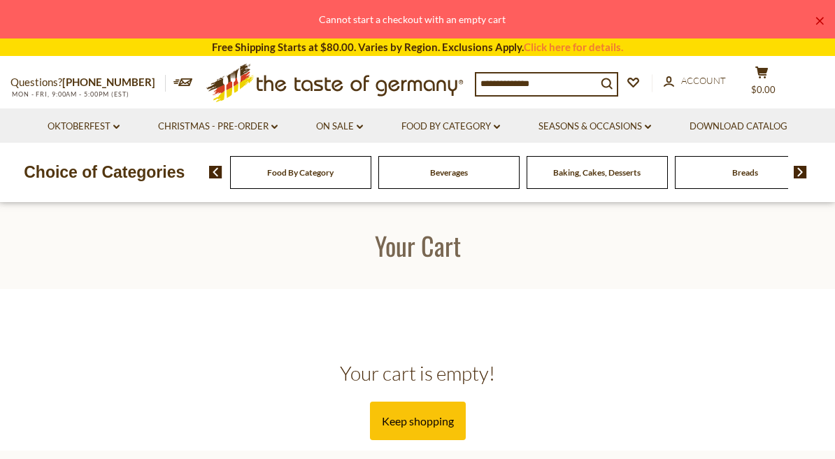  What do you see at coordinates (597, 172) in the screenshot?
I see `span: Baking, Cakes, Desserts` at bounding box center [597, 172].